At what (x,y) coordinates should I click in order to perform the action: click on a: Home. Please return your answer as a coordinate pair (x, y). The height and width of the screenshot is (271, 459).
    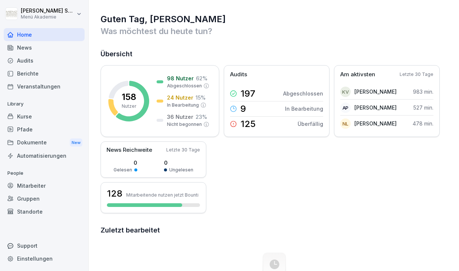
    Looking at the image, I should click on (44, 34).